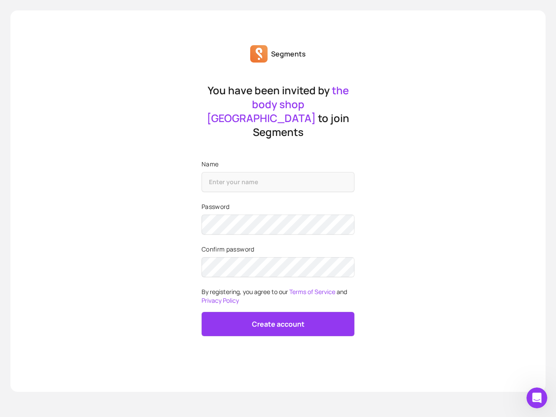 The image size is (556, 417). What do you see at coordinates (278, 249) in the screenshot?
I see `label: Confirm password` at bounding box center [278, 249].